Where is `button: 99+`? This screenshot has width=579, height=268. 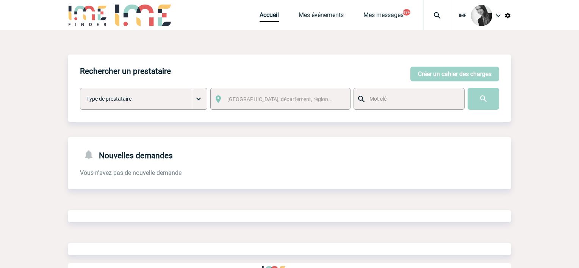
button: 99+ is located at coordinates (406, 12).